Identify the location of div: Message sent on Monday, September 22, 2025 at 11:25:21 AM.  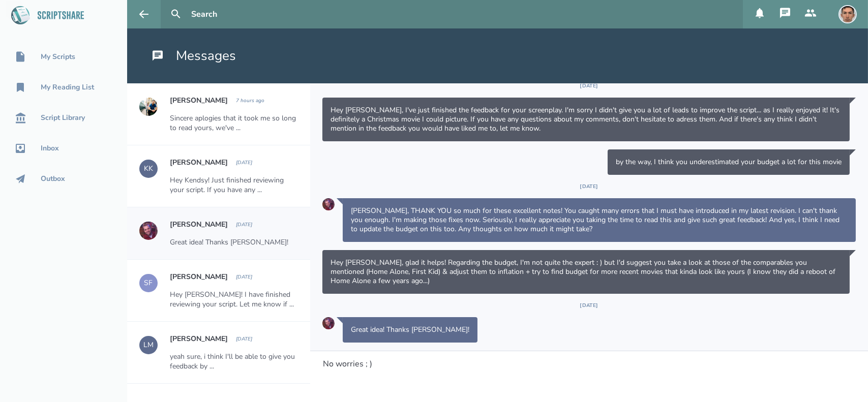
(410, 330).